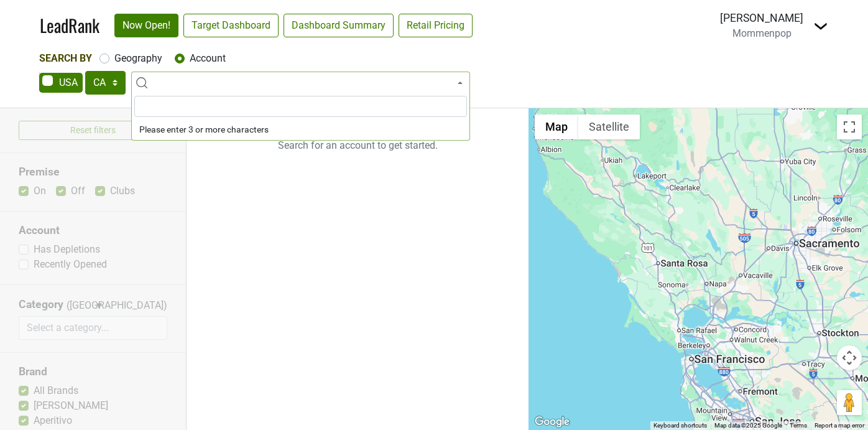 Image resolution: width=868 pixels, height=430 pixels. What do you see at coordinates (849, 402) in the screenshot?
I see `button: Drag Pegman onto the map to open Street View` at bounding box center [849, 402].